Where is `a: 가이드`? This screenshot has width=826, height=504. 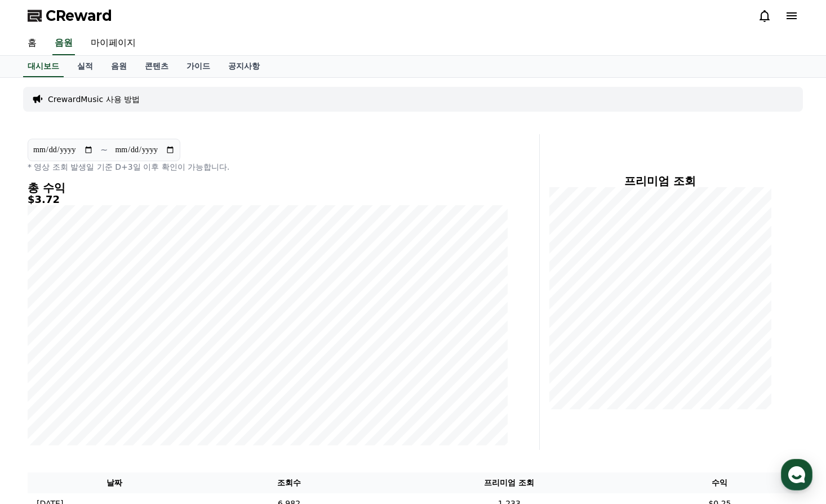 a: 가이드 is located at coordinates (198, 67).